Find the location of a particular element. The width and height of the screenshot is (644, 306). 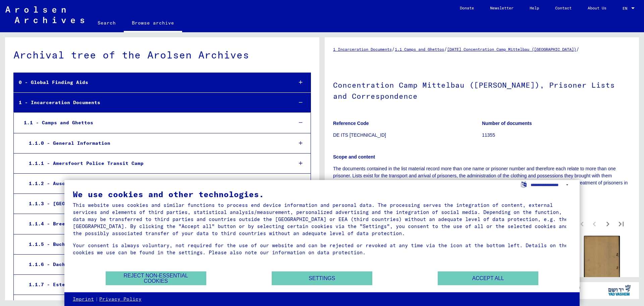

img: 002.jpg is located at coordinates (602, 260).